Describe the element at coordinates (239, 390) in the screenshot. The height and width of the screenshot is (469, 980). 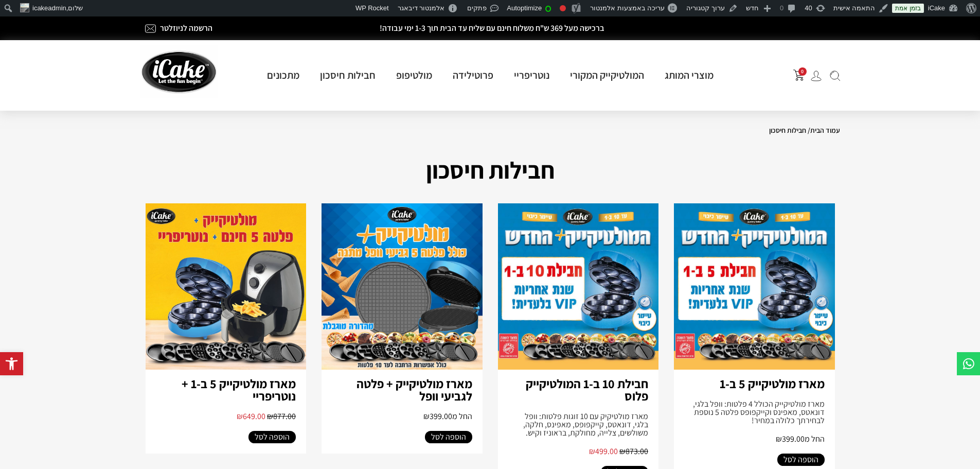
I see `a: מארז מולטיקייק 5 ב-1 + נוטריפריי` at that location.